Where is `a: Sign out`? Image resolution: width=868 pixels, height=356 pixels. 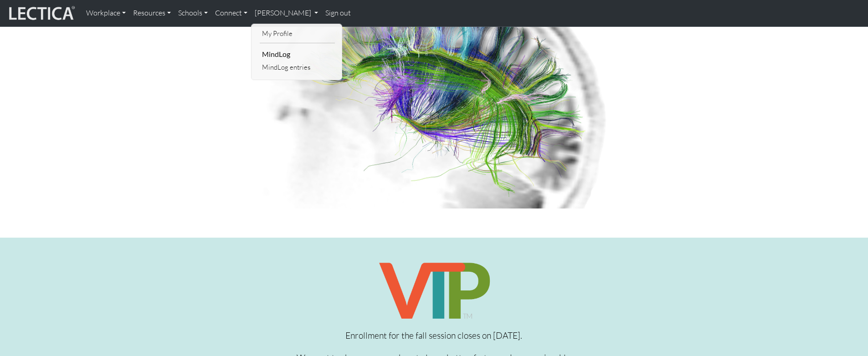 a: Sign out is located at coordinates (338, 13).